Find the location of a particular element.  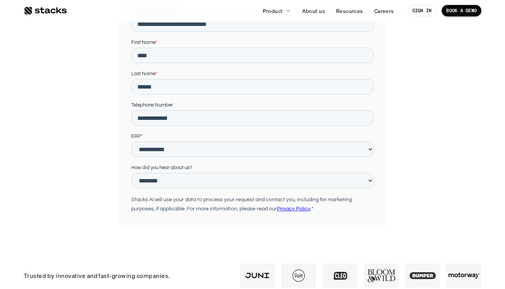

a: BOOK A DEMO is located at coordinates (462, 11).